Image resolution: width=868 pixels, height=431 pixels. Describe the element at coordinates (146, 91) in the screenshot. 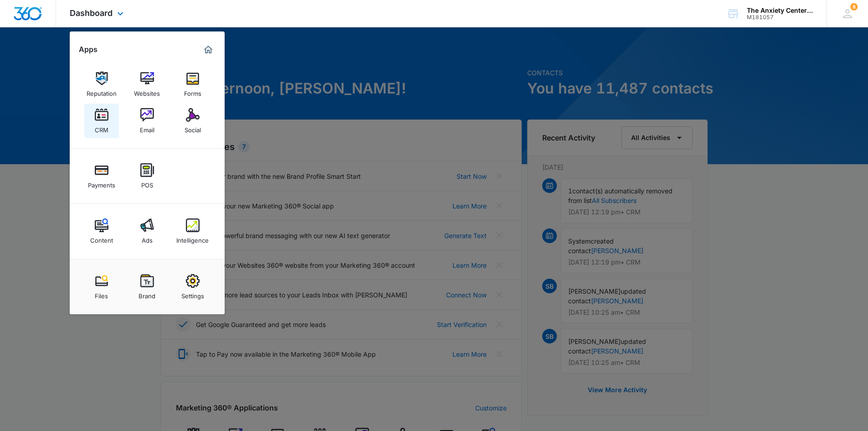

I see `div: Websites` at that location.